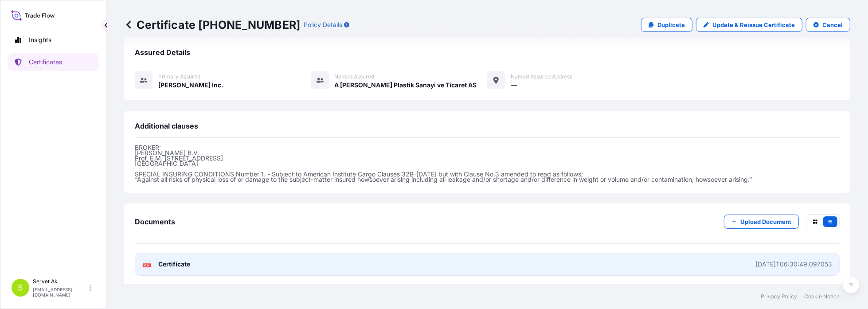 Image resolution: width=868 pixels, height=309 pixels. I want to click on span: Primary assured, so click(179, 77).